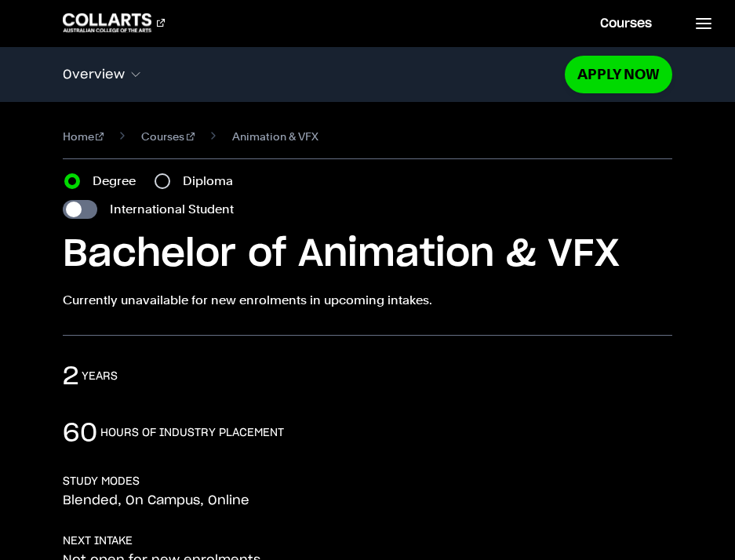 This screenshot has width=735, height=560. What do you see at coordinates (156, 500) in the screenshot?
I see `p: Blended, On Campus, Online` at bounding box center [156, 500].